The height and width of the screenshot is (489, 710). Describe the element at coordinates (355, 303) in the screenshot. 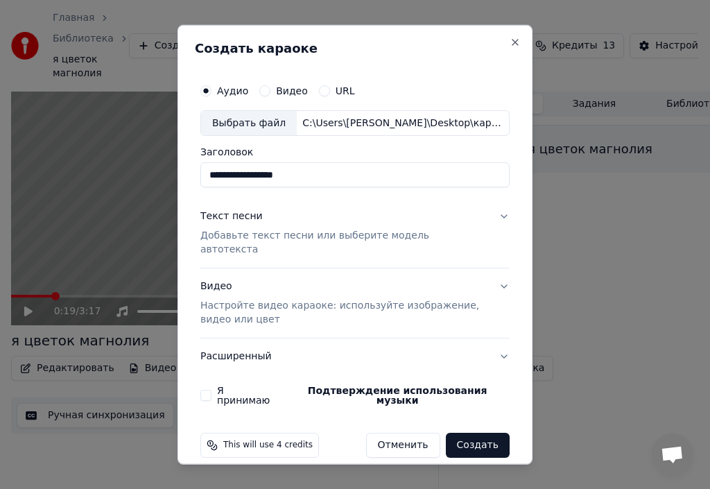

I see `button: ВидеоНастройте видео караоке: используйте изображение, видео или цвет` at that location.